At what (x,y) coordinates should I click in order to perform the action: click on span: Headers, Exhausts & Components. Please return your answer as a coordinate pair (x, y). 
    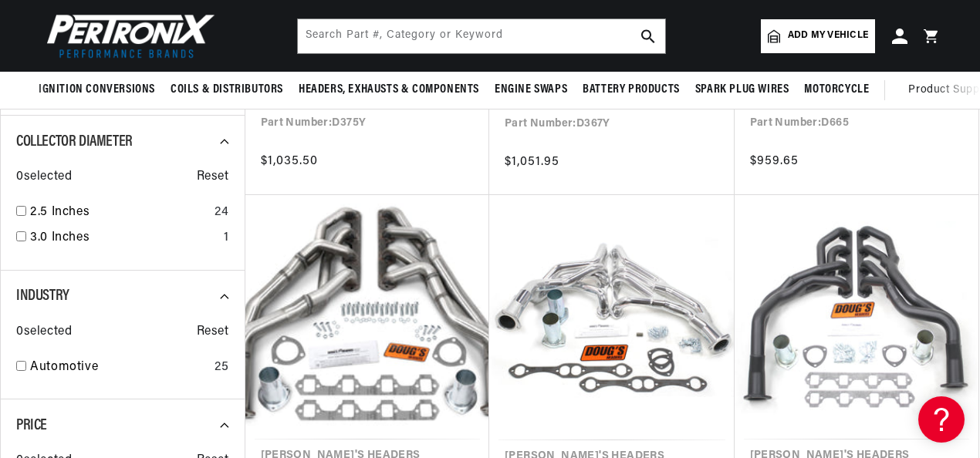
    Looking at the image, I should click on (389, 90).